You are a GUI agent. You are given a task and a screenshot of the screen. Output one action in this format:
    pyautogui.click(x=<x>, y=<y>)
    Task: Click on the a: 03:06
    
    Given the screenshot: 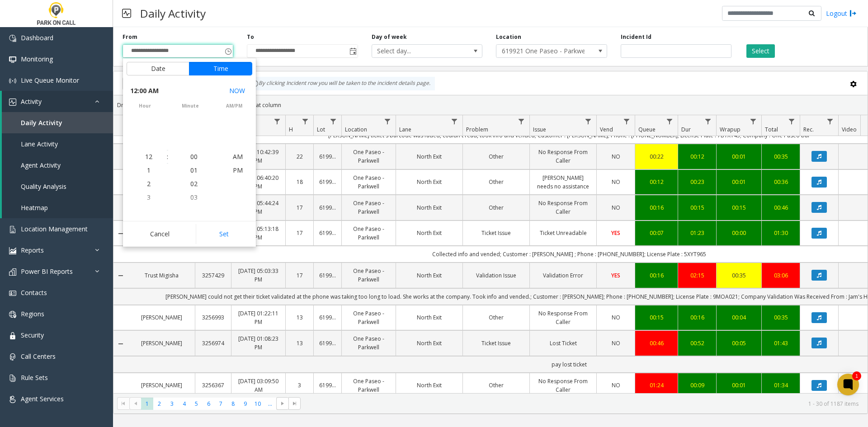 What is the action you would take?
    pyautogui.click(x=781, y=275)
    